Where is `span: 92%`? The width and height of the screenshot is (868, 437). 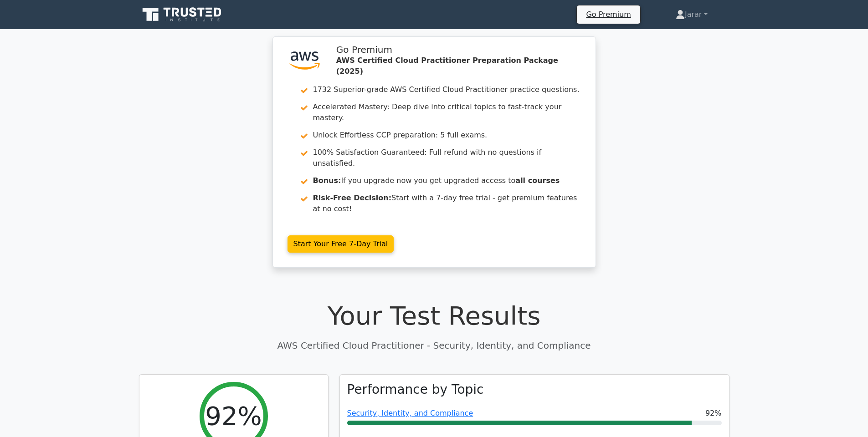
span: 92% is located at coordinates (714, 414).